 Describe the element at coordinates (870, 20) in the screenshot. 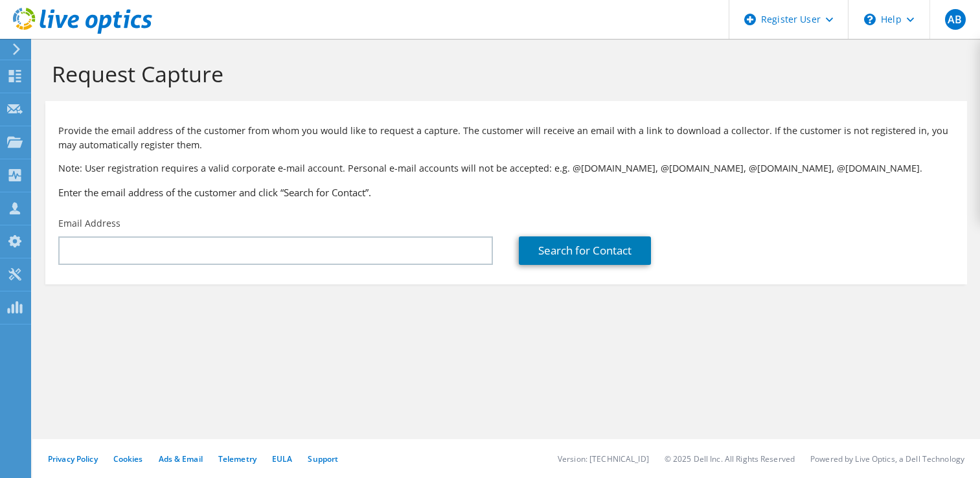

I see `svg: \n` at that location.